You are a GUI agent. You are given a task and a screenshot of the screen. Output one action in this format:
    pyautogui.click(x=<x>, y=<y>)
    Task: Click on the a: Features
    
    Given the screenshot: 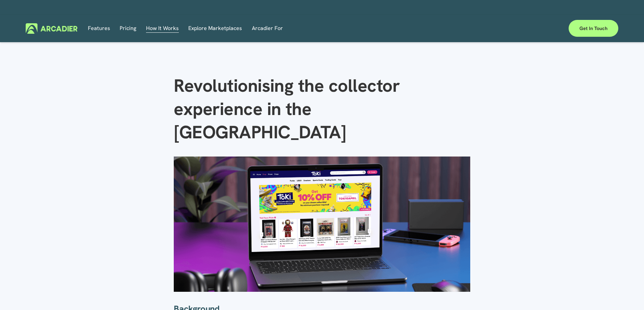 What is the action you would take?
    pyautogui.click(x=99, y=28)
    